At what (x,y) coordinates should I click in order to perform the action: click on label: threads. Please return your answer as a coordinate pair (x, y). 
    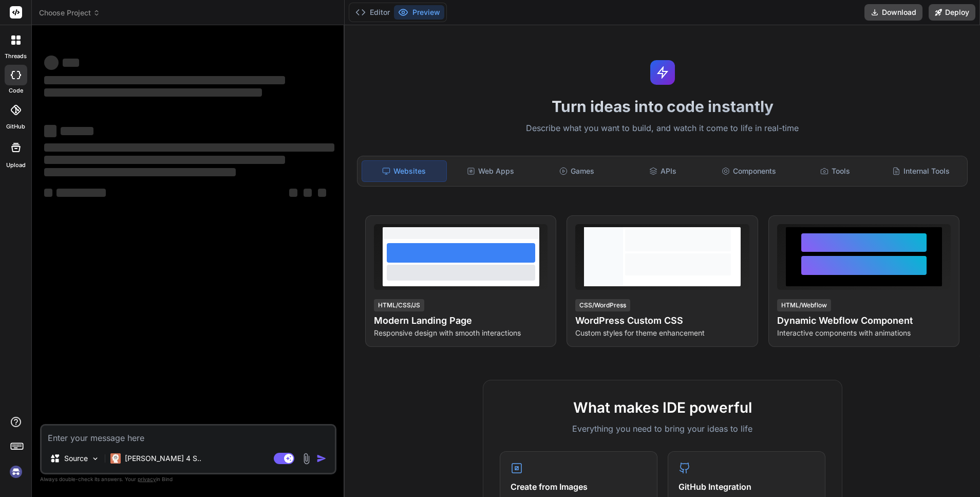
    Looking at the image, I should click on (15, 56).